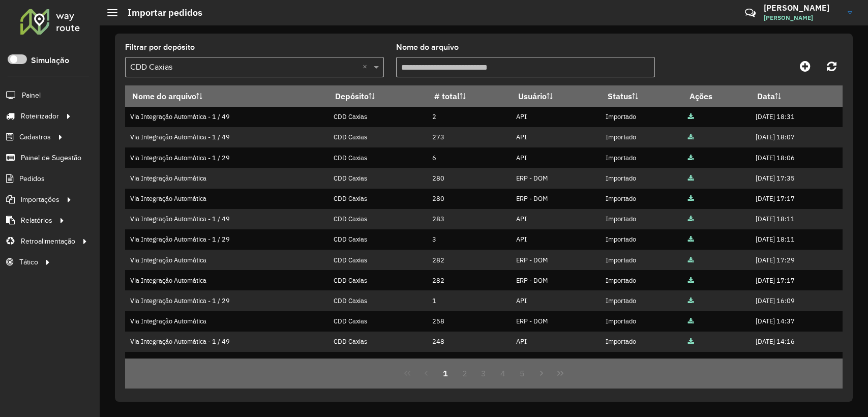 This screenshot has height=417, width=868. I want to click on td: 258, so click(469, 321).